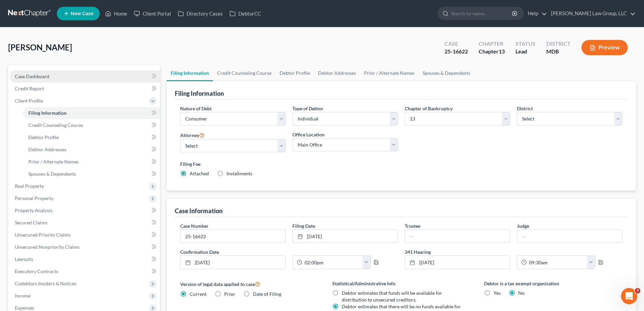 Image resolution: width=644 pixels, height=311 pixels. What do you see at coordinates (34, 198) in the screenshot?
I see `span: Personal Property` at bounding box center [34, 198].